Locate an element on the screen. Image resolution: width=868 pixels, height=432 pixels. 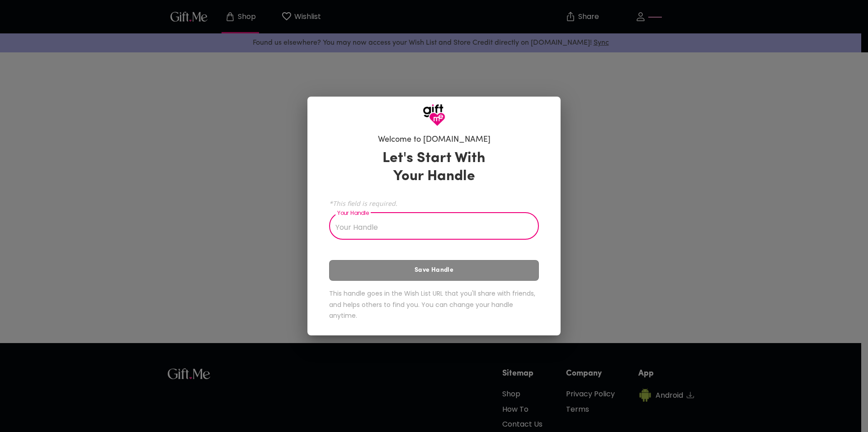
img: GiftMe Logo is located at coordinates (434, 115).